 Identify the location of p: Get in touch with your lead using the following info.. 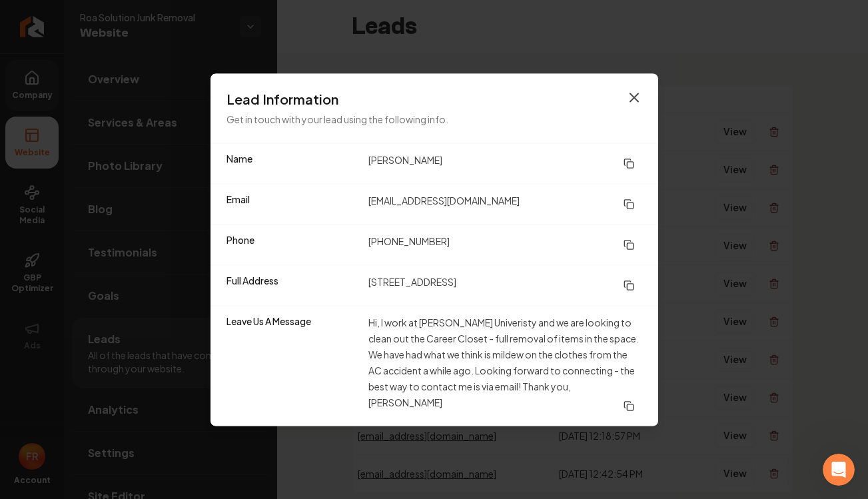
(434, 119).